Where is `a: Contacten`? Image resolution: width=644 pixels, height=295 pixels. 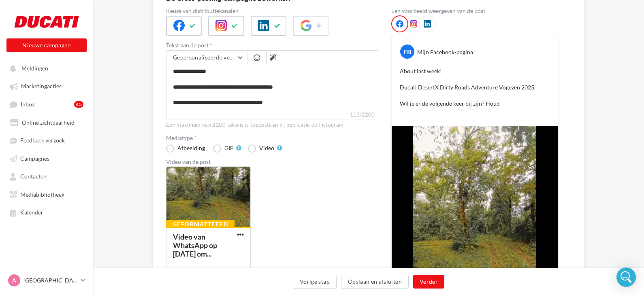
a: Contacten is located at coordinates (47, 176).